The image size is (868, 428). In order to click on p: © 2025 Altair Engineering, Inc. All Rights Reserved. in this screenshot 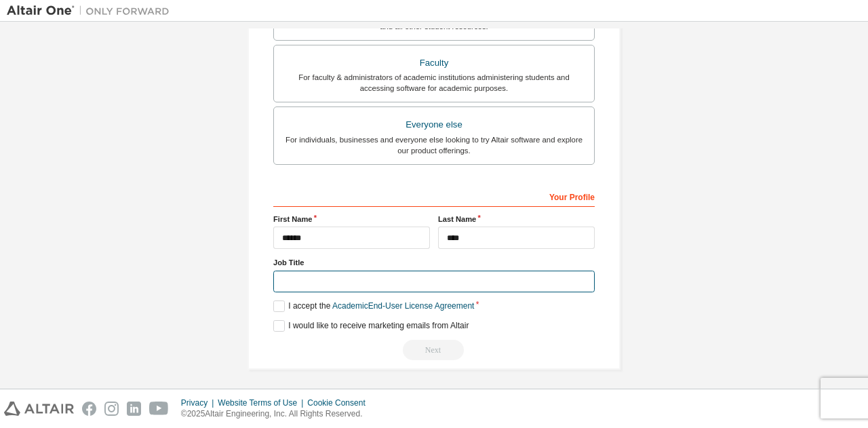, I will do `click(277, 414)`.